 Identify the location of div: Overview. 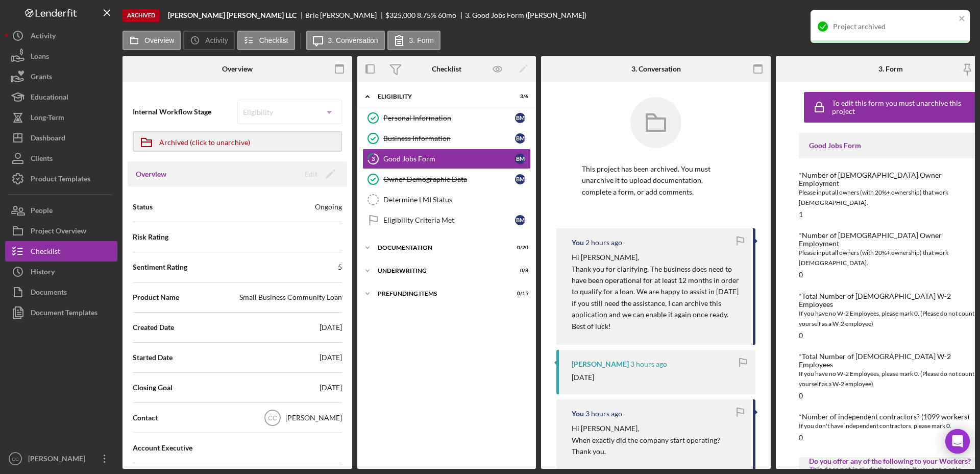
(238, 69).